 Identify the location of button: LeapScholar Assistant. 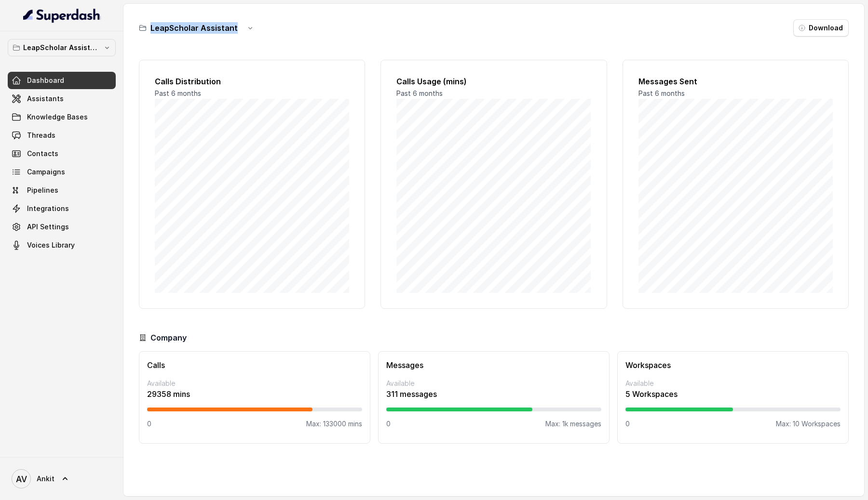
(62, 48).